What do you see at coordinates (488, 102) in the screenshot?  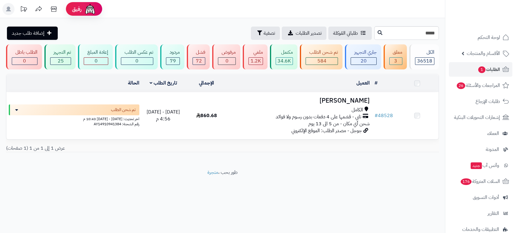 I see `span: طلبات الإرجاع` at bounding box center [488, 102].